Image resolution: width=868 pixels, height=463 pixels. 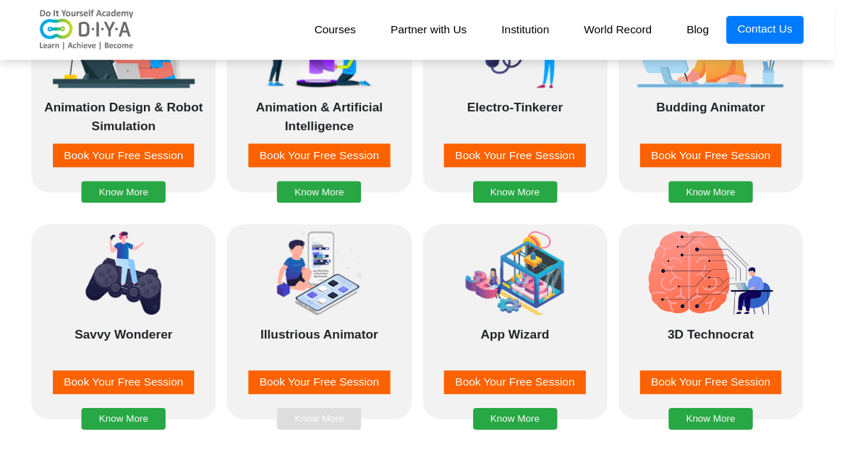 What do you see at coordinates (725, 31) in the screenshot?
I see `a: Blog` at bounding box center [725, 31].